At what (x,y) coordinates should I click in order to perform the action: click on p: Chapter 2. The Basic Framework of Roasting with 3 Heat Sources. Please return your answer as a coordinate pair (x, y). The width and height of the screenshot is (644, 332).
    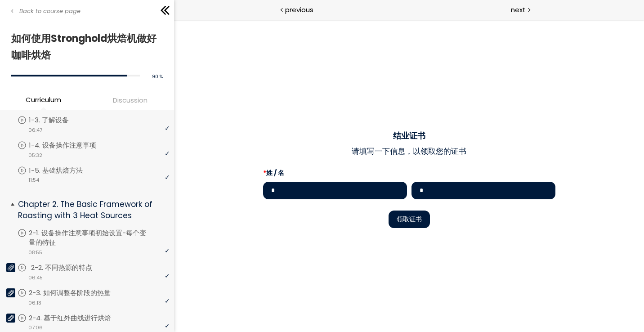
    Looking at the image, I should click on (90, 210).